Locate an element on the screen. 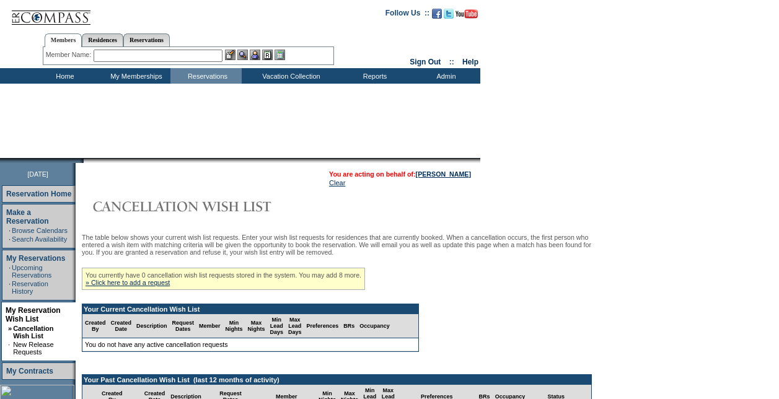 This screenshot has height=399, width=779. a: Help is located at coordinates (471, 62).